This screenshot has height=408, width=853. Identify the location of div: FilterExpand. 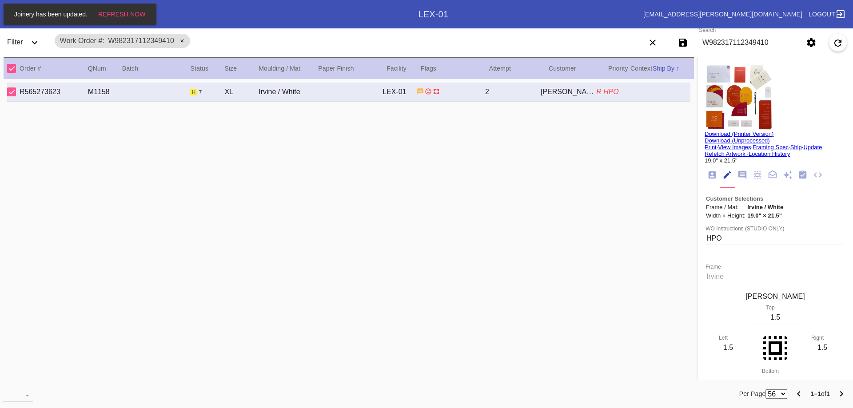
(27, 43).